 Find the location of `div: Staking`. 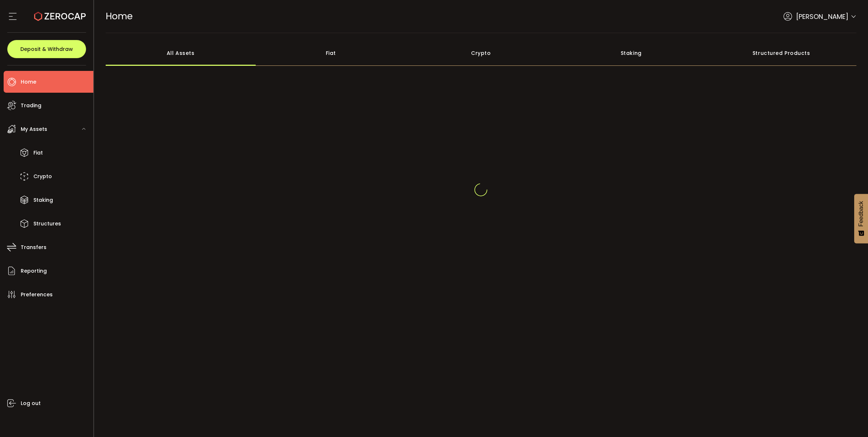

div: Staking is located at coordinates (631, 53).